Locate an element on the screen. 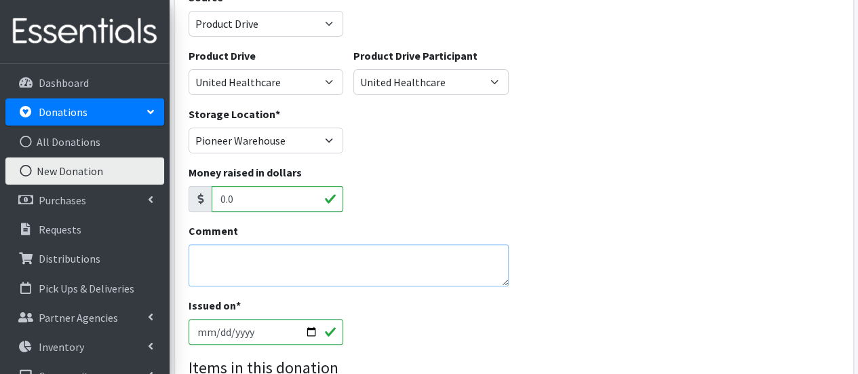  label: Money raised in dollars is located at coordinates (245, 172).